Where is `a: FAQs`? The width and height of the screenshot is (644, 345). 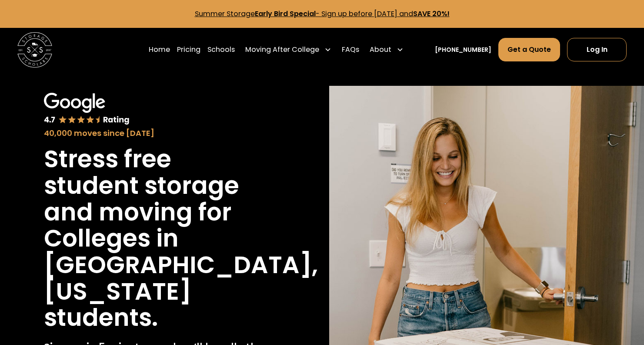 a: FAQs is located at coordinates (351, 50).